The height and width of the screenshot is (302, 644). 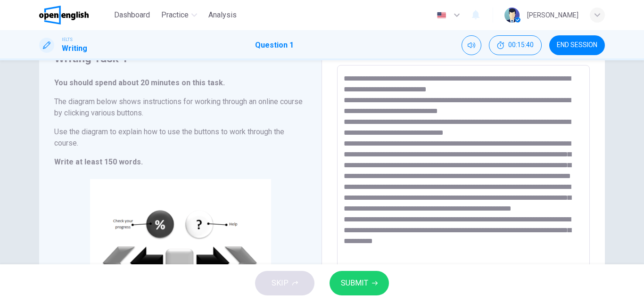 What do you see at coordinates (359, 283) in the screenshot?
I see `button: SUBMIT` at bounding box center [359, 283].